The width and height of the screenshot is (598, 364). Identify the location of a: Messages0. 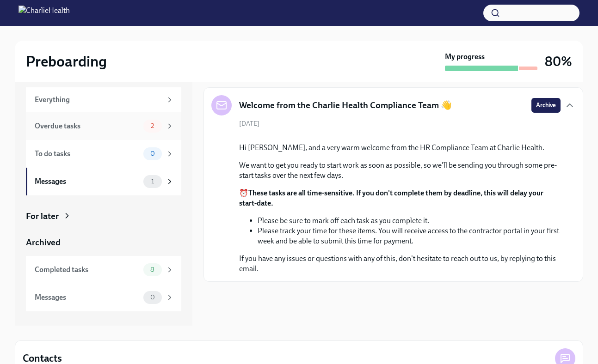
(104, 297).